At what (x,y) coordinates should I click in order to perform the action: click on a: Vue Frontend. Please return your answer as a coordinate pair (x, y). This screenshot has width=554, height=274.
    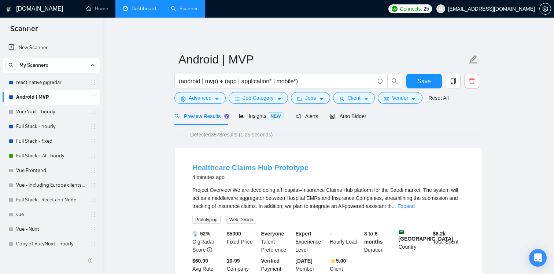
    Looking at the image, I should click on (51, 170).